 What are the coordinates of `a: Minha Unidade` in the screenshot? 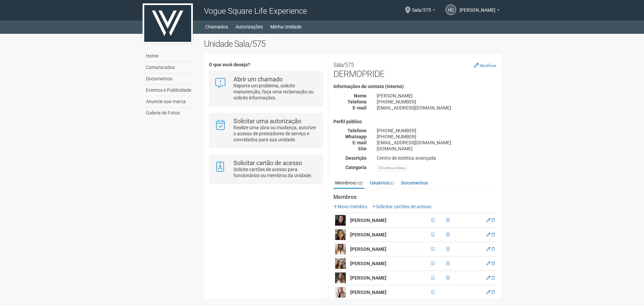 It's located at (286, 27).